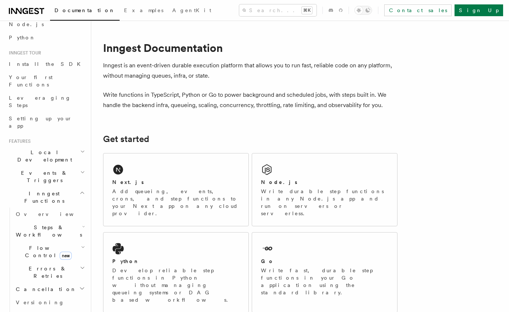 Image resolution: width=509 pixels, height=312 pixels. What do you see at coordinates (325, 190) in the screenshot?
I see `a: Node.jsWrite durable step functions in any Node.js app and run on servers or serverless.` at bounding box center [325, 190].